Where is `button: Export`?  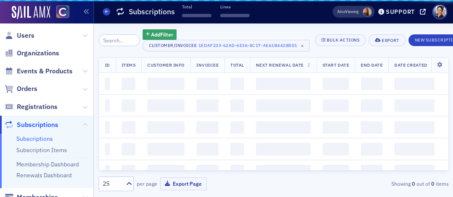 button: Export is located at coordinates (387, 40).